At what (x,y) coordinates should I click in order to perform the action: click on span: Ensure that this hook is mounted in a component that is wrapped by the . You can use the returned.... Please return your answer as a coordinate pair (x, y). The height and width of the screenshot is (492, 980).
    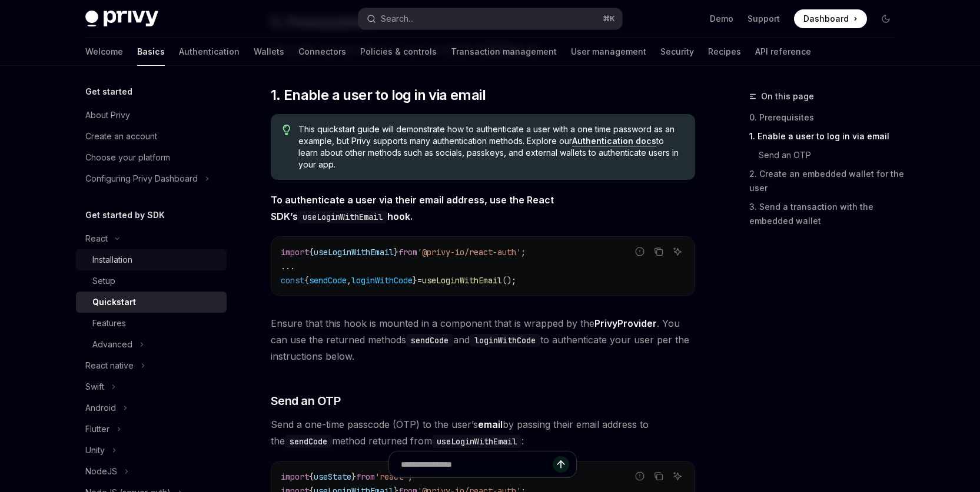
    Looking at the image, I should click on (483, 340).